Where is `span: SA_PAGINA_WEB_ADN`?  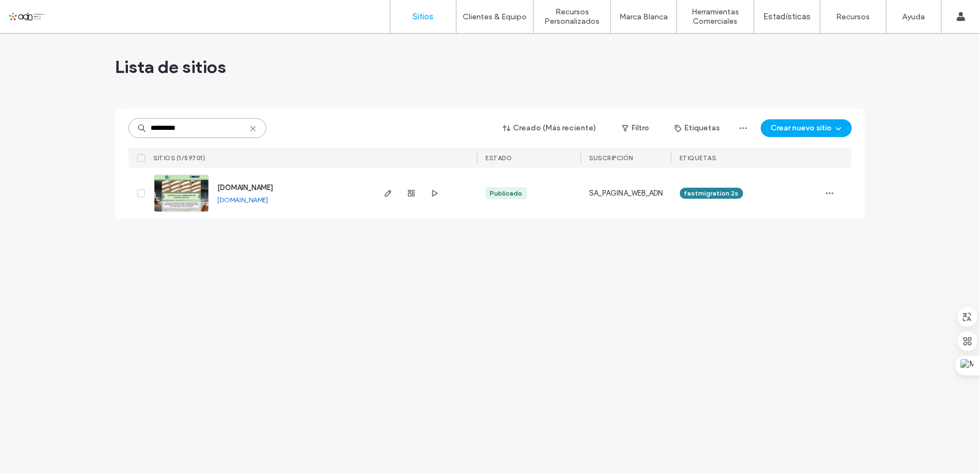 span: SA_PAGINA_WEB_ADN is located at coordinates (627, 193).